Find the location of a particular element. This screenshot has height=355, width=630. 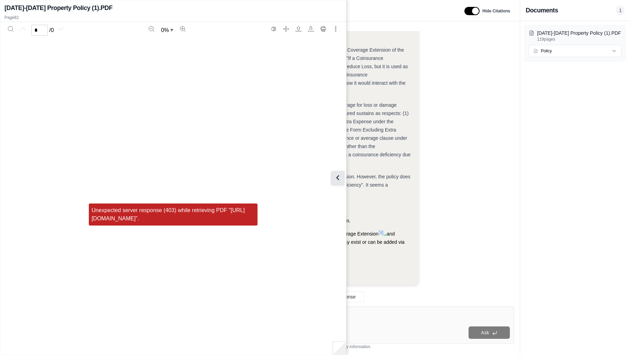

h3: Documents is located at coordinates (542, 10).